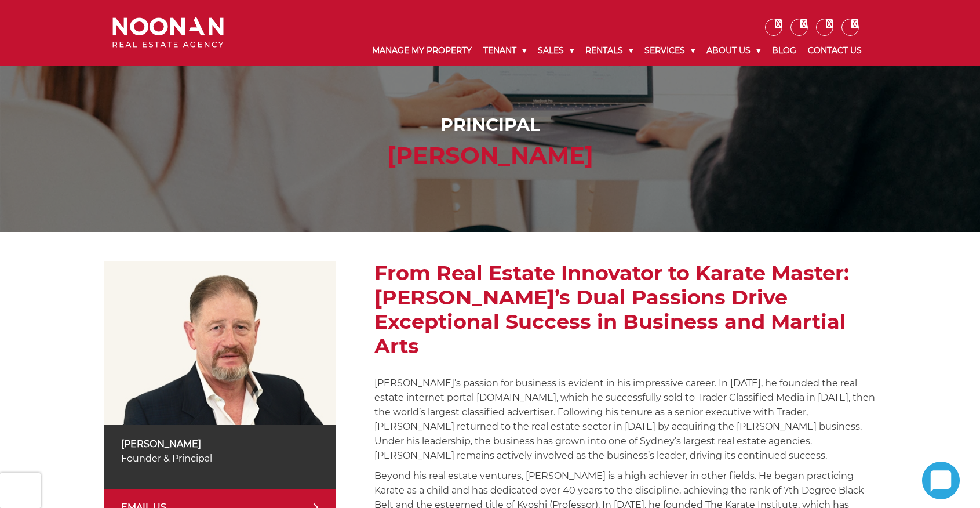  I want to click on a: Blog, so click(784, 51).